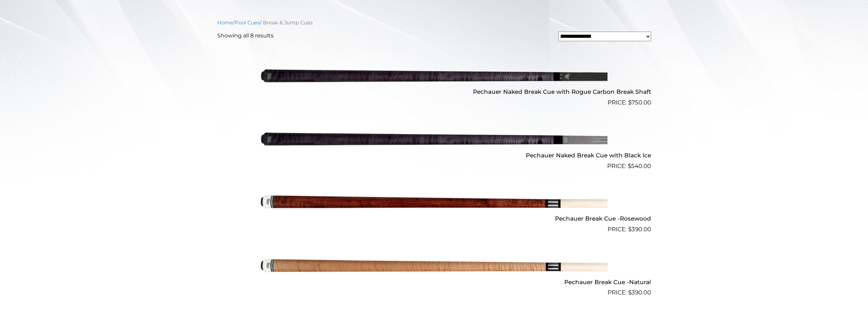 Image resolution: width=868 pixels, height=313 pixels. I want to click on a: Pechauer Break Cue -Rosewood $390.00, so click(434, 204).